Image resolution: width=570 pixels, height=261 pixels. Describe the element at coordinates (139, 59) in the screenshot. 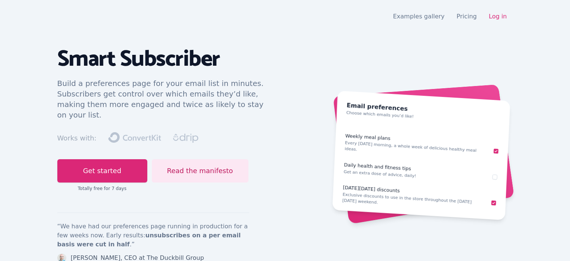

I see `span: Smart Subscriber` at that location.